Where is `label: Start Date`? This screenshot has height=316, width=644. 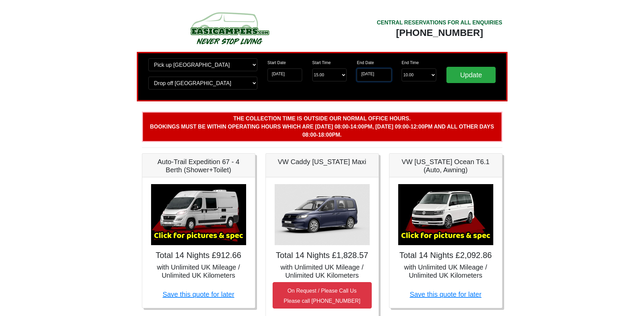
label: Start Date is located at coordinates (276, 63).